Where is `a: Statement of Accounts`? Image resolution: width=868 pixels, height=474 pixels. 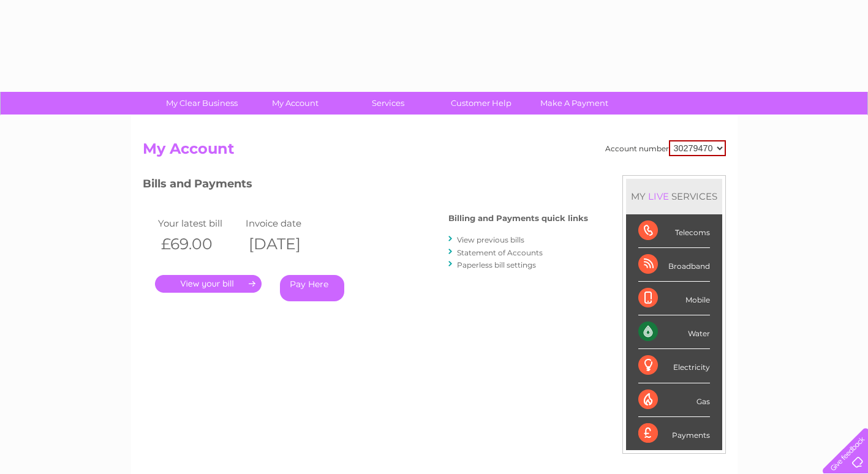 a: Statement of Accounts is located at coordinates (500, 252).